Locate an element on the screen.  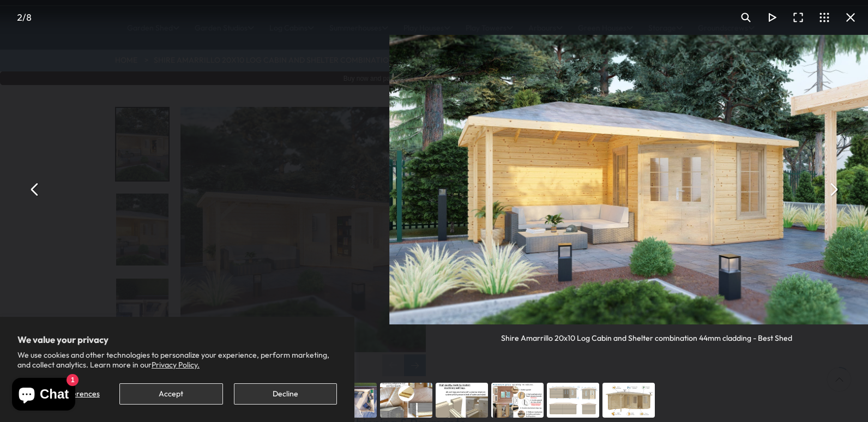
button: Toggle thumbnails is located at coordinates (824, 18).